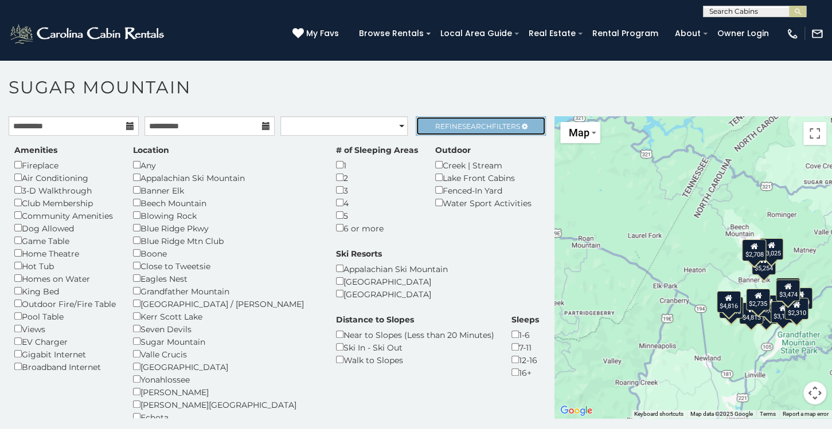 This screenshot has width=832, height=429. I want to click on div: $3,474, so click(788, 291).